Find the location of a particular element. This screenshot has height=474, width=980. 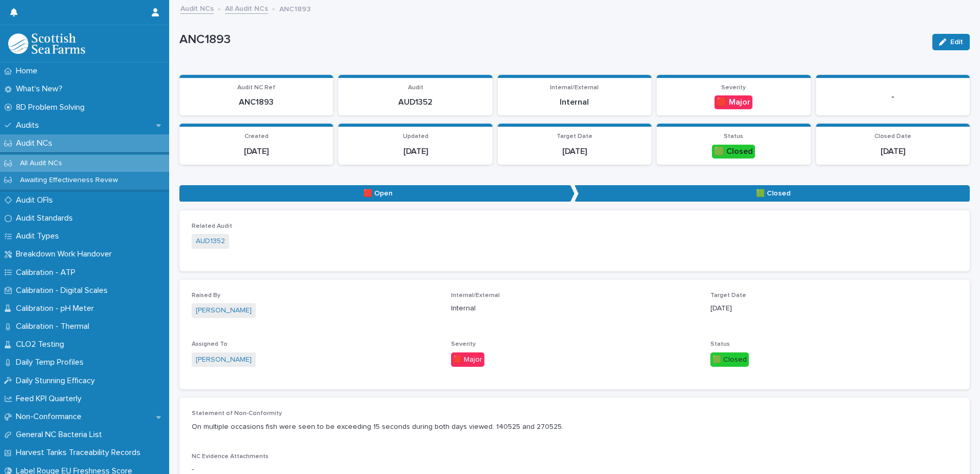

p: What's New? is located at coordinates (41, 89).